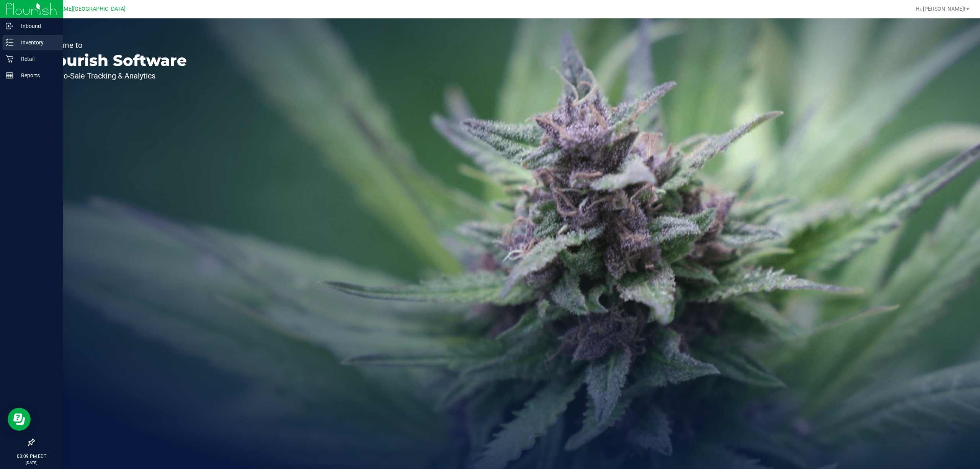 The image size is (980, 469). What do you see at coordinates (10, 26) in the screenshot?
I see `inline-svg: Inbound` at bounding box center [10, 26].